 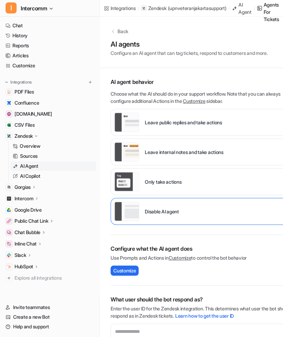 What do you see at coordinates (9, 221) in the screenshot?
I see `img: Public Chat Link` at bounding box center [9, 221].